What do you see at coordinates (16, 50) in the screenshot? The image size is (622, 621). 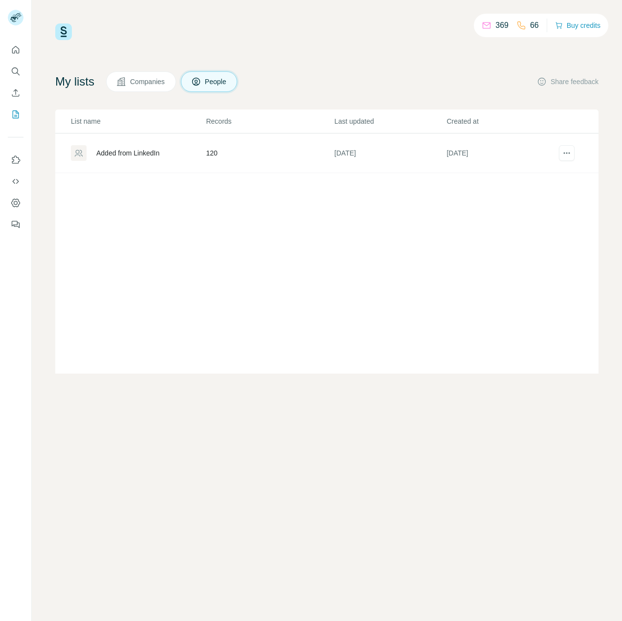 I see `button: Quick start` at bounding box center [16, 50].